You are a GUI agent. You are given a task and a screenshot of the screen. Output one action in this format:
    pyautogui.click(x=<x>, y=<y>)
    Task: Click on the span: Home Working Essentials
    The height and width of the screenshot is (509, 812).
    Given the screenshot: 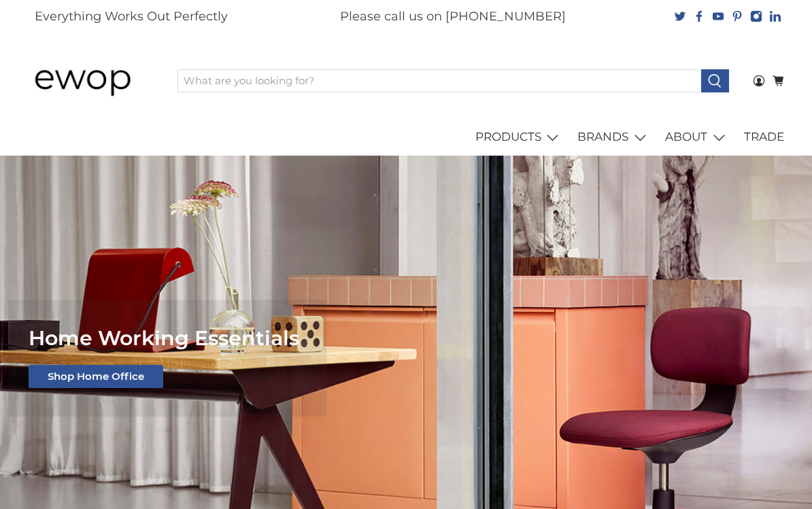 What is the action you would take?
    pyautogui.click(x=164, y=338)
    